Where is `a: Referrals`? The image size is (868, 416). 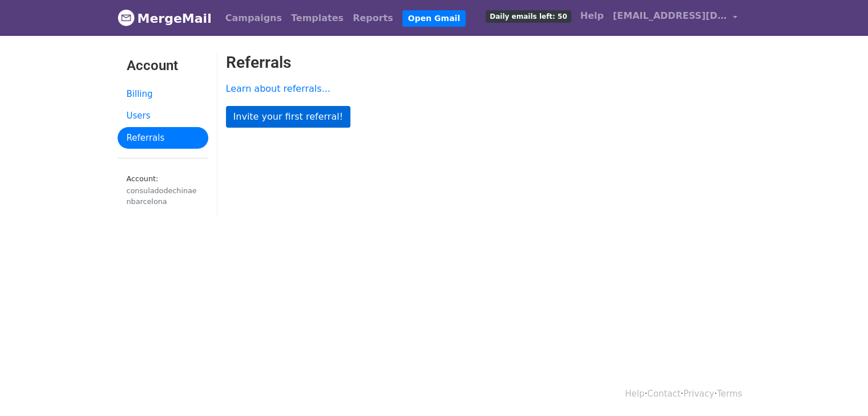 a: Referrals is located at coordinates (163, 138).